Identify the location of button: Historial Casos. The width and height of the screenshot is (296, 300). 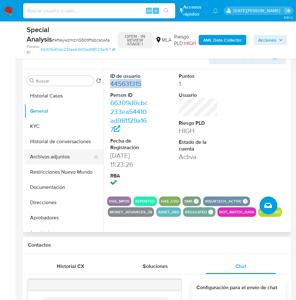
(64, 96).